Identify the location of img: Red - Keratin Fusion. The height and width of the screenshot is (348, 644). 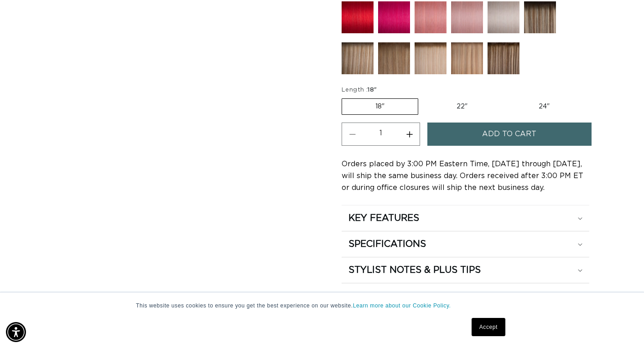
(358, 17).